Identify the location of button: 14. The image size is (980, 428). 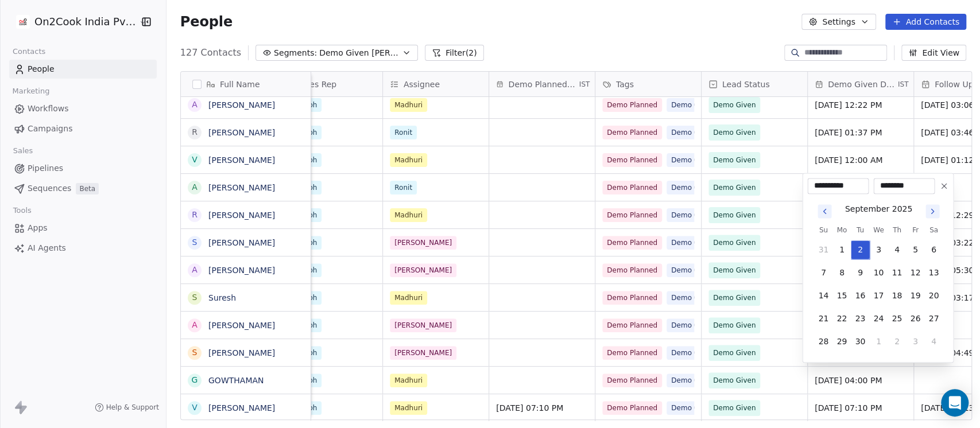
(823, 296).